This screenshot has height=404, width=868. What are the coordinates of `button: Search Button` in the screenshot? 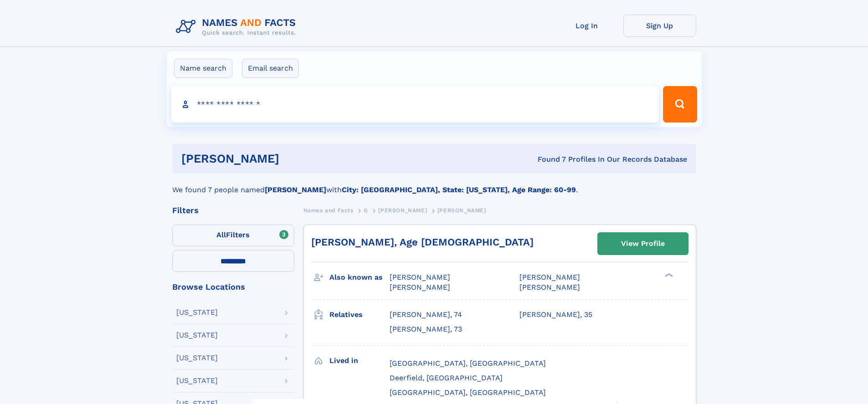 It's located at (680, 104).